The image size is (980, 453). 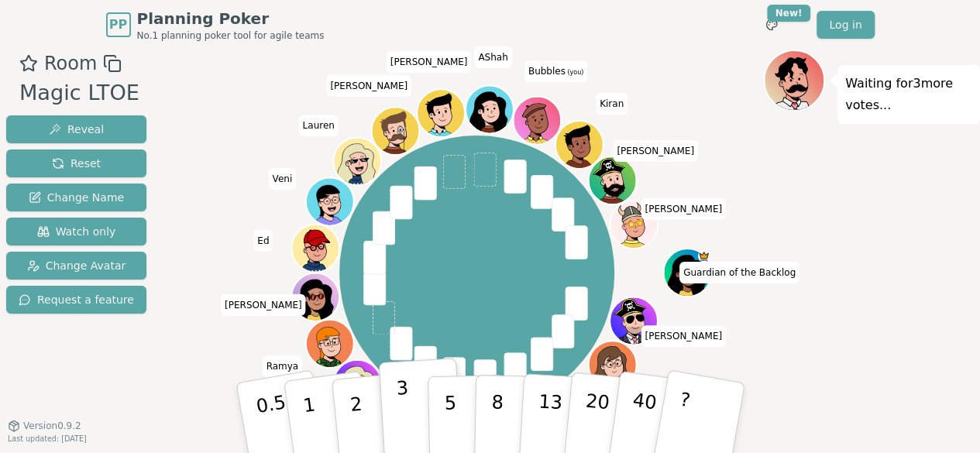 I want to click on span: Planning Poker, so click(x=230, y=18).